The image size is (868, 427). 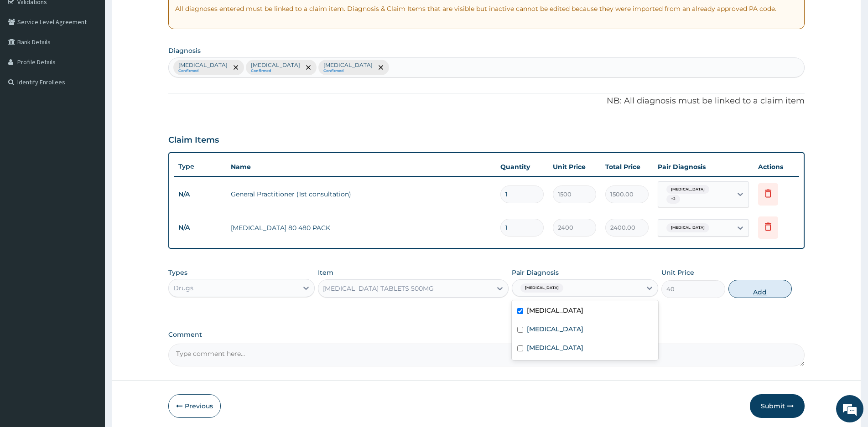 What do you see at coordinates (575, 167) in the screenshot?
I see `th: Unit Price` at bounding box center [575, 167].